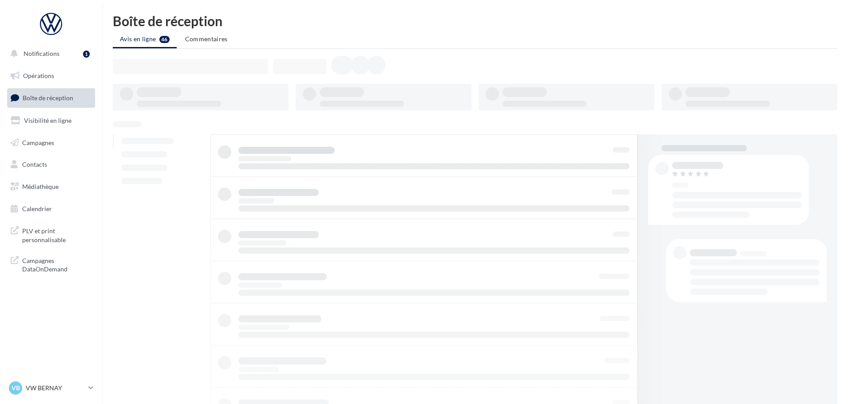 The height and width of the screenshot is (404, 848). I want to click on a: Calendrier, so click(51, 209).